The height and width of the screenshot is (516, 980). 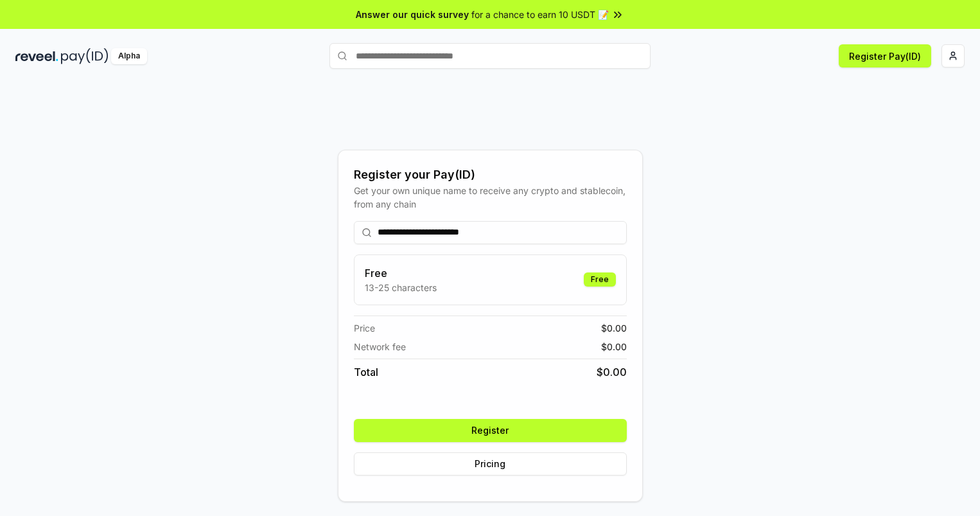 I want to click on p: 13-25 characters, so click(x=401, y=287).